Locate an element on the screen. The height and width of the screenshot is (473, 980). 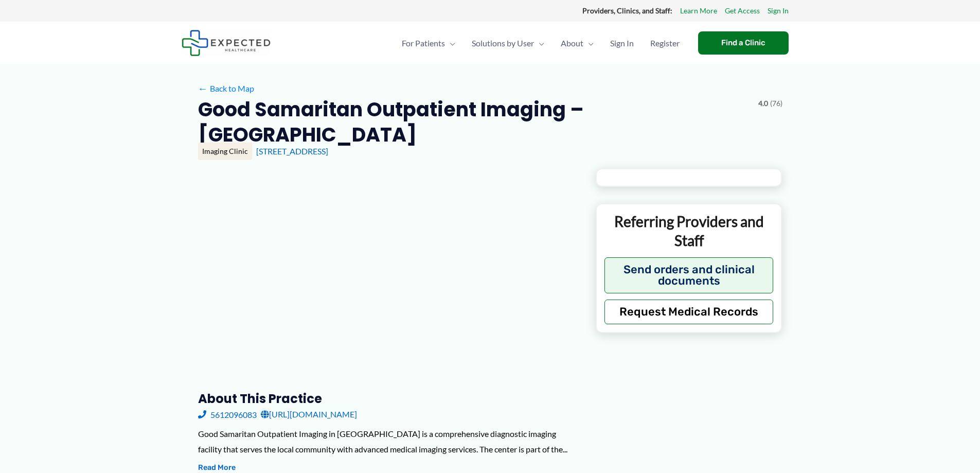
a: Solutions by UserMenu Toggle is located at coordinates (508, 43).